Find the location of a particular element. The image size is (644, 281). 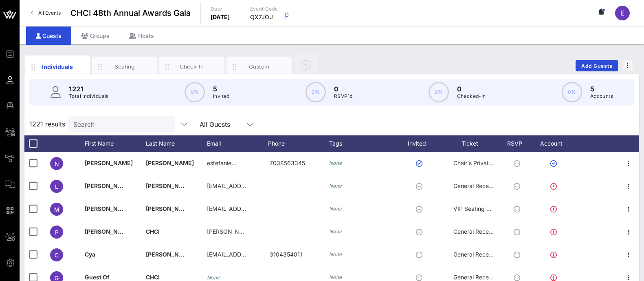

div: Check-In is located at coordinates (192, 66).